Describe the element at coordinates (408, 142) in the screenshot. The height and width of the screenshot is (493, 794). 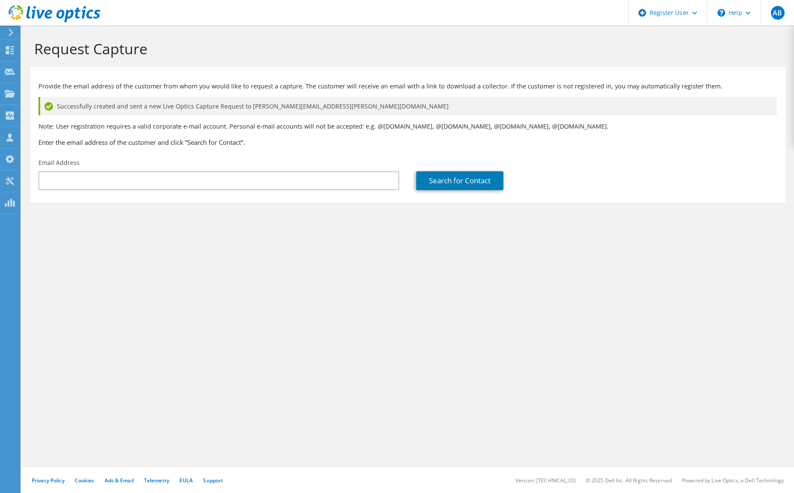
I see `h3: Enter the email address of the customer and click “Search for Contact”.` at that location.